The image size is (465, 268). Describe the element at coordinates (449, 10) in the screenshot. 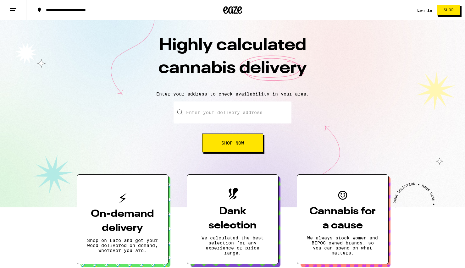

I see `span: Shop` at that location.